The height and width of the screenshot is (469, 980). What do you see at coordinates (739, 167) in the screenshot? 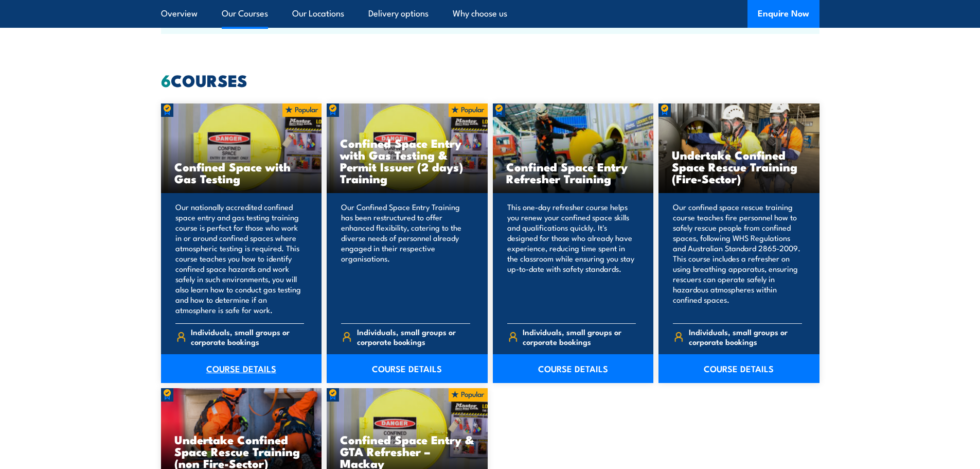
I see `h3: Undertake Confined Space Rescue Training (Fire-Sector)` at bounding box center [739, 167].